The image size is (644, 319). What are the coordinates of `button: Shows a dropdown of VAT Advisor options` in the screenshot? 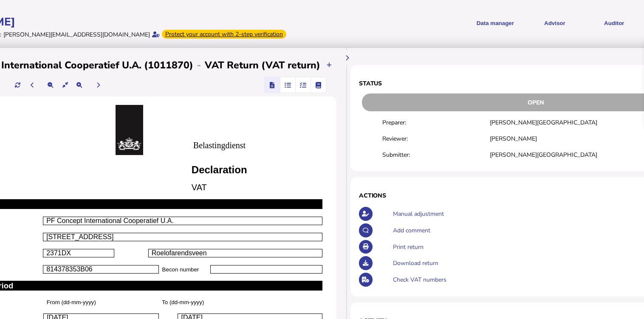 It's located at (555, 23).